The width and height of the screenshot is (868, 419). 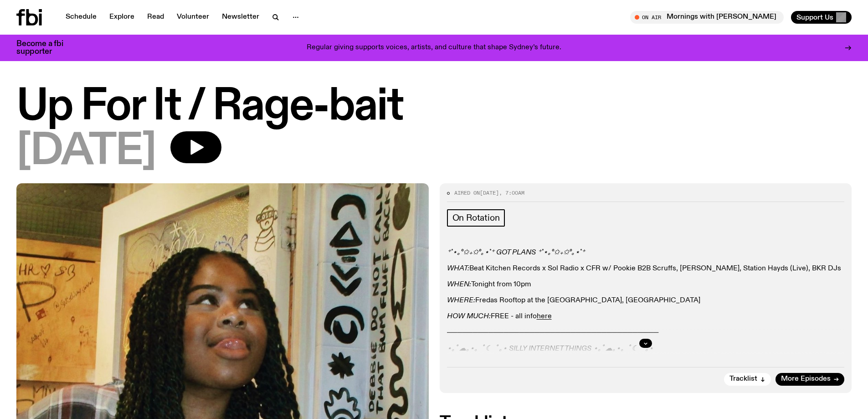 What do you see at coordinates (821, 17) in the screenshot?
I see `button: Support Us` at bounding box center [821, 17].